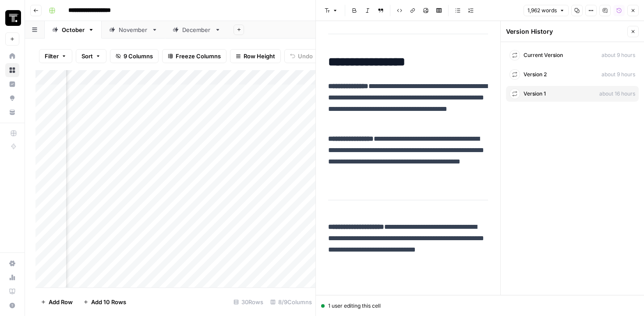  Describe the element at coordinates (13, 84) in the screenshot. I see `a: Insights` at that location.